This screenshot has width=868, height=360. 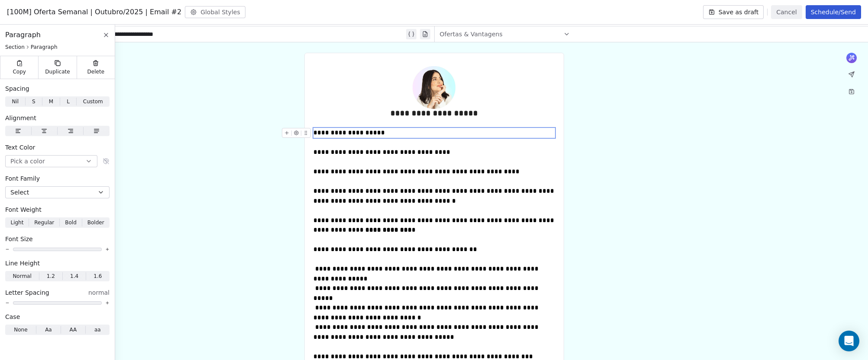 What do you see at coordinates (96, 223) in the screenshot?
I see `span: Bolder` at bounding box center [96, 223].